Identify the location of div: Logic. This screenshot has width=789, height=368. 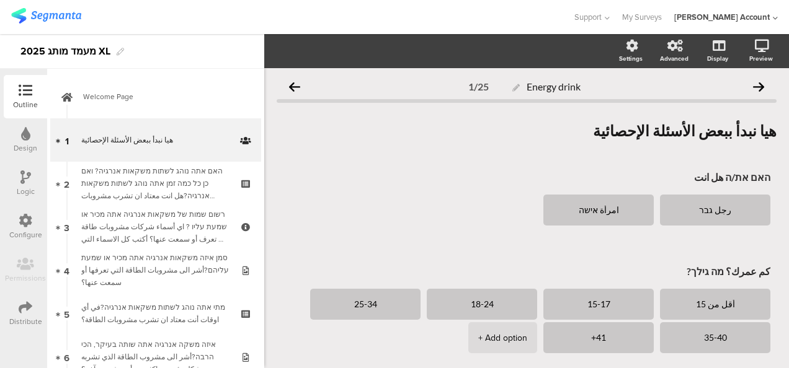
(25, 192).